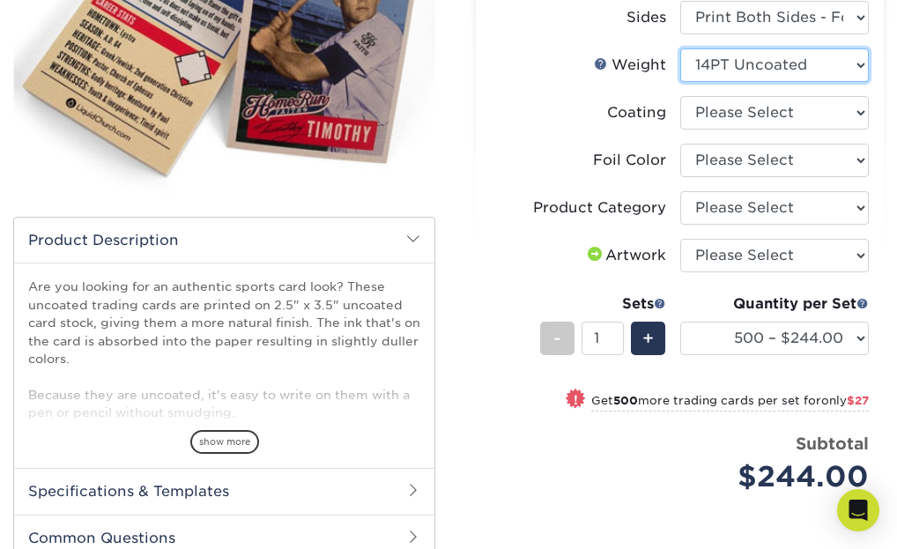 This screenshot has width=897, height=549. What do you see at coordinates (646, 18) in the screenshot?
I see `div: Sides` at bounding box center [646, 18].